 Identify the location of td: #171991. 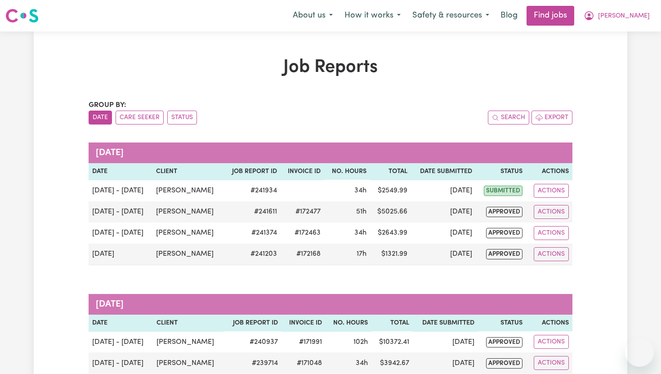
(304, 342).